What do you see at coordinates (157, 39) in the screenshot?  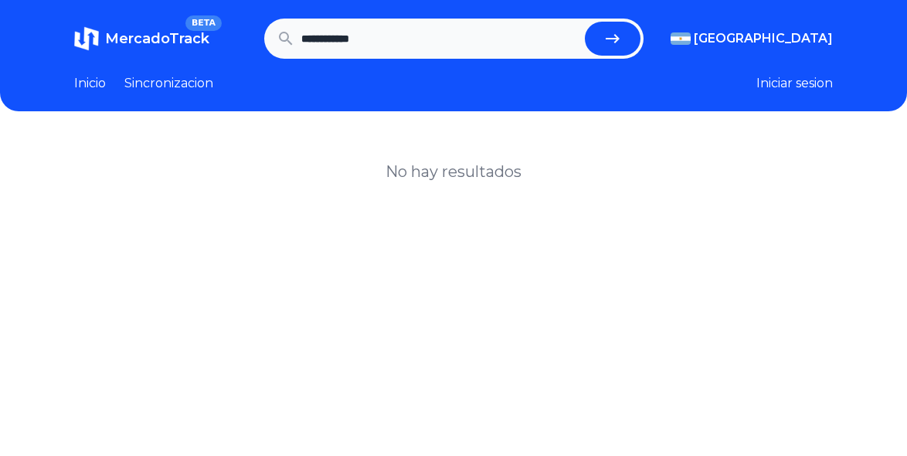 I see `span: MercadoTrack` at bounding box center [157, 39].